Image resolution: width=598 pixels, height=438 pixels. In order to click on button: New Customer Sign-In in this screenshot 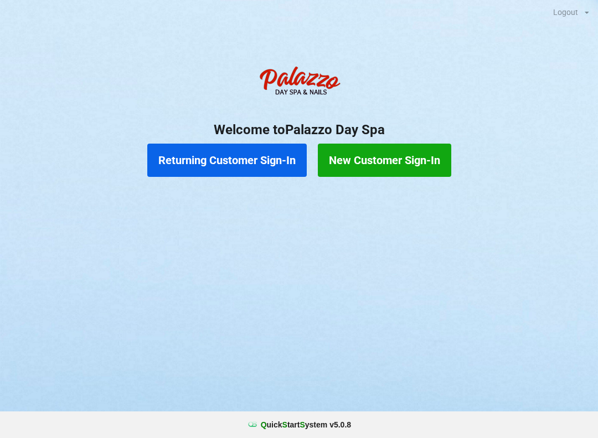, I will do `click(384, 160)`.